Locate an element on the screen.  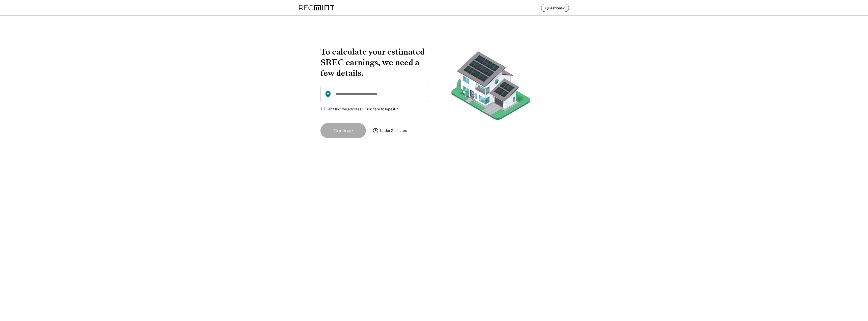
img: RecMintArtboard%207.png is located at coordinates (491, 87).